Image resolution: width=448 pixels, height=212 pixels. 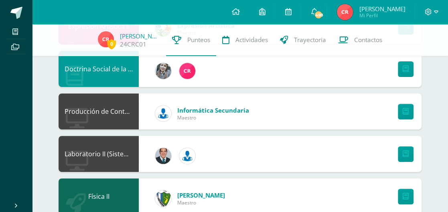 I want to click on div: Laboratorio II (Sistema Operativo Macintoch), so click(x=99, y=154).